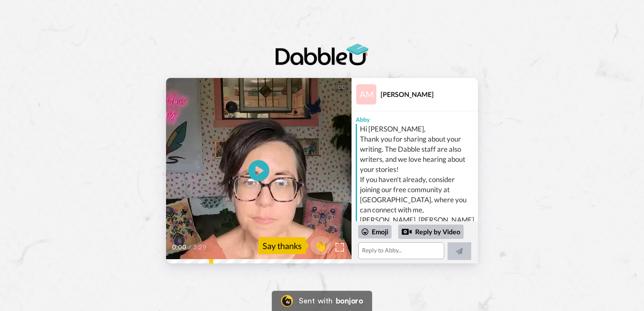 Image resolution: width=644 pixels, height=311 pixels. What do you see at coordinates (200, 247) in the screenshot?
I see `span: 3:29` at bounding box center [200, 247].